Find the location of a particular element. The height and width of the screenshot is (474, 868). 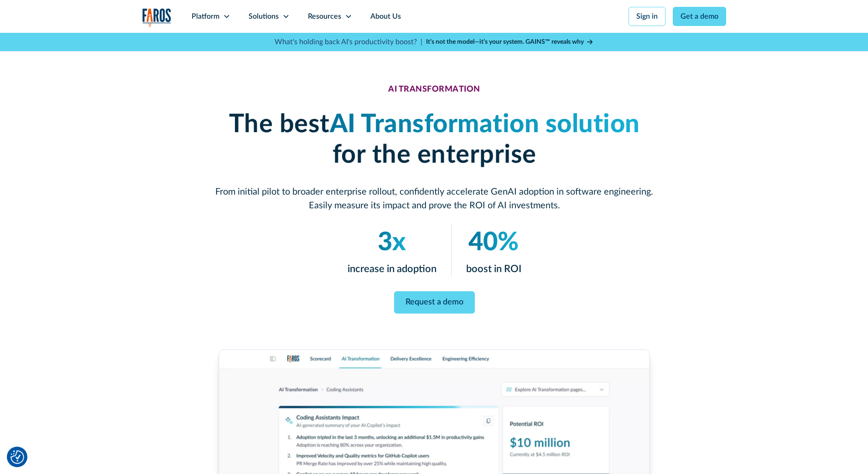

div: AI TRANSFORMATION is located at coordinates (434, 89).